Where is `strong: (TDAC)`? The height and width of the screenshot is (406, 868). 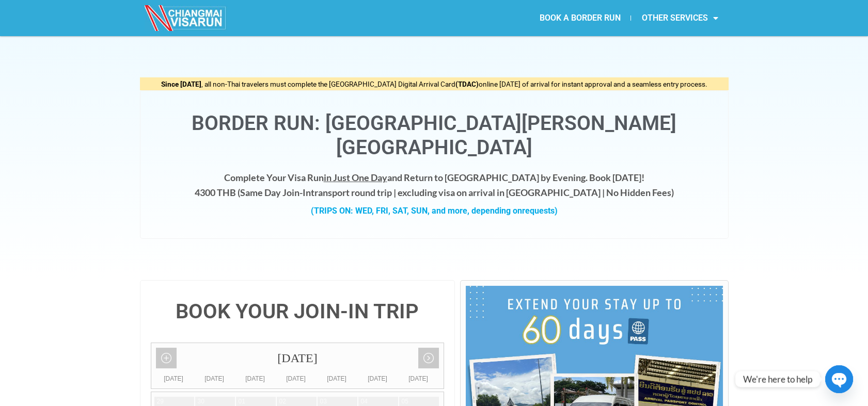
strong: (TDAC) is located at coordinates (467, 84).